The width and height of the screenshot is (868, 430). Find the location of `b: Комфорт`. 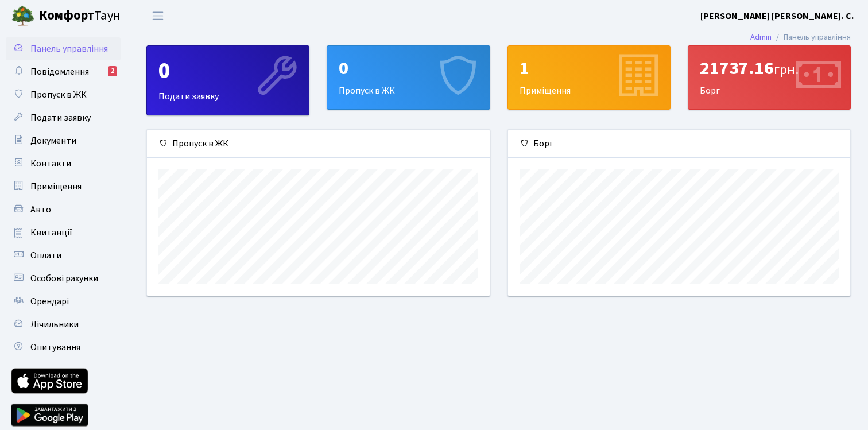

b: Комфорт is located at coordinates (66, 15).